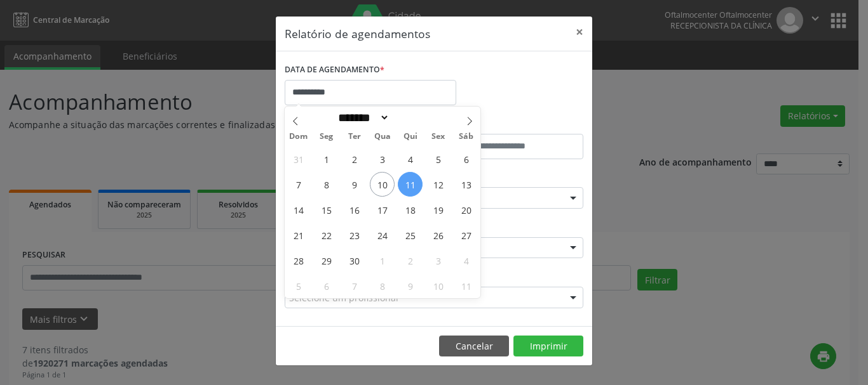 The image size is (868, 385). I want to click on span: Outubro 2, 2025, so click(410, 260).